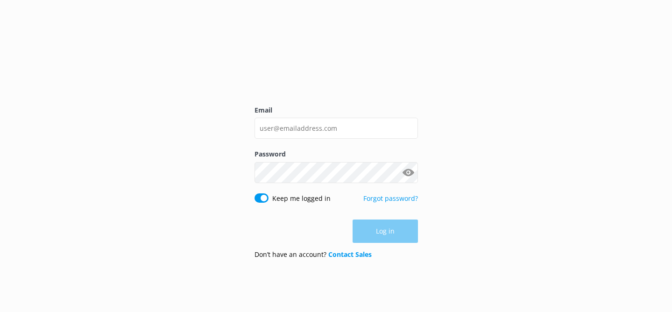 The image size is (672, 312). I want to click on a: Contact Sales, so click(350, 254).